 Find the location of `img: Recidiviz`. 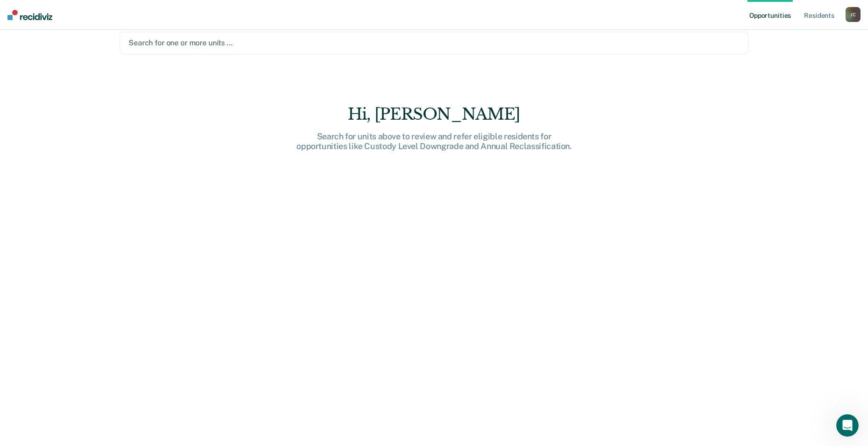

img: Recidiviz is located at coordinates (30, 15).